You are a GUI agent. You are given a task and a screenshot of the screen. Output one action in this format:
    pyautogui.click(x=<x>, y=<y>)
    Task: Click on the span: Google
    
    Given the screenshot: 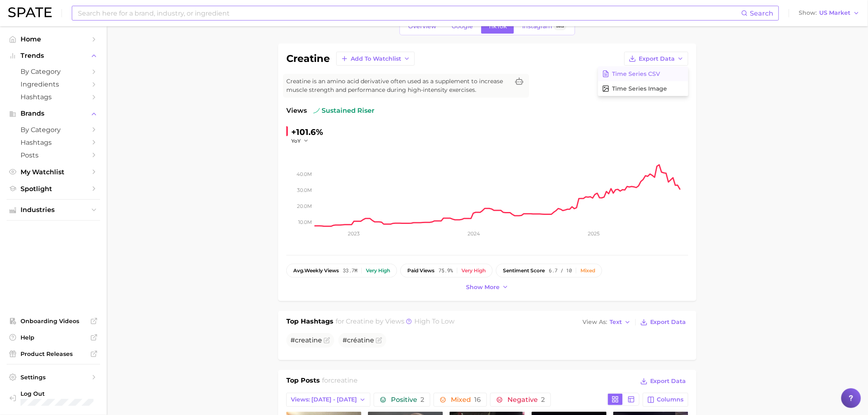 What is the action you would take?
    pyautogui.click(x=462, y=26)
    